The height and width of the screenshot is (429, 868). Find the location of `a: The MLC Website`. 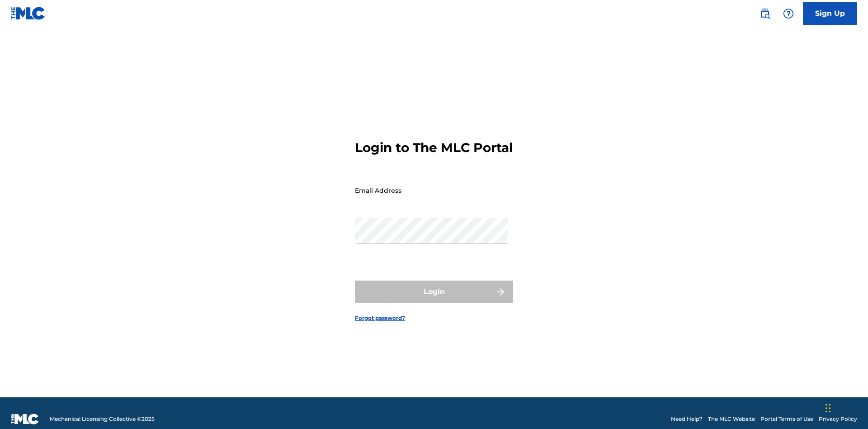

a: The MLC Website is located at coordinates (731, 419).